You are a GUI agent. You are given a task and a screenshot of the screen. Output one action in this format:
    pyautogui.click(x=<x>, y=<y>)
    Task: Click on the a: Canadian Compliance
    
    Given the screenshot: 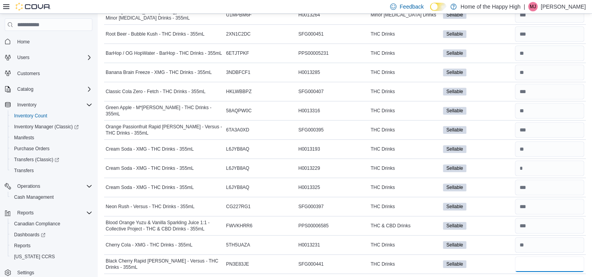 What is the action you would take?
    pyautogui.click(x=37, y=224)
    